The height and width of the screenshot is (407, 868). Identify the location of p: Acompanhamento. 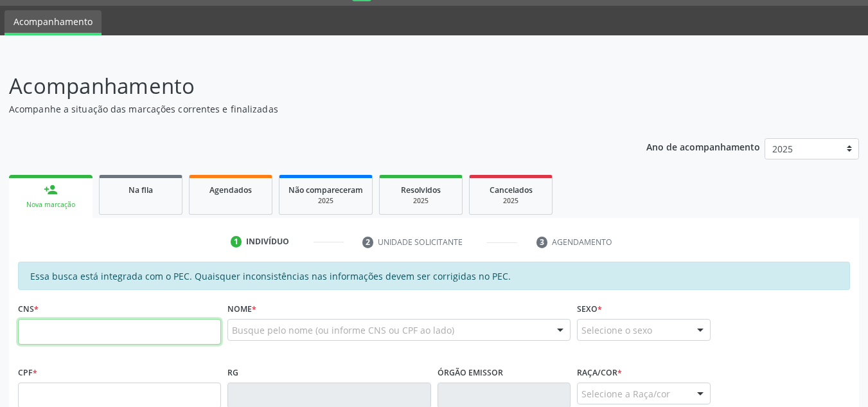
(307, 86).